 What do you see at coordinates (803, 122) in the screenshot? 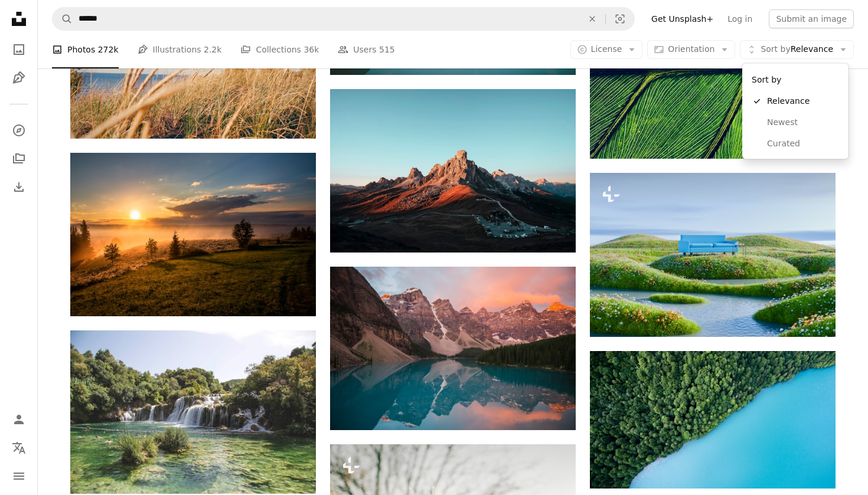
I see `span: Newest` at bounding box center [803, 122].